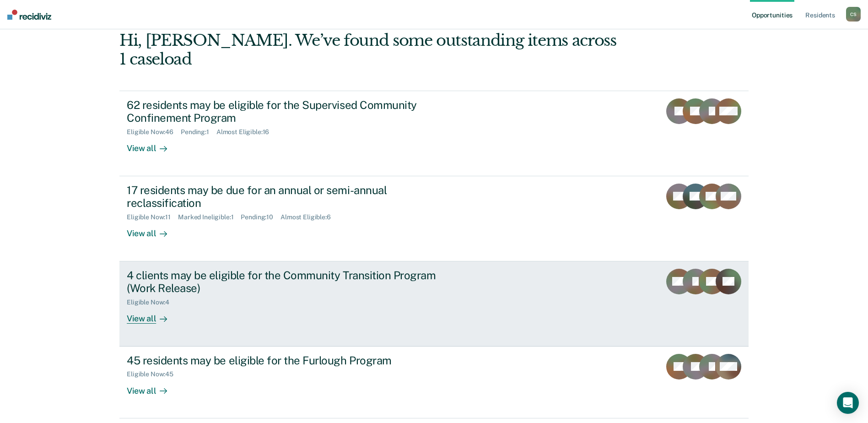 This screenshot has width=868, height=423. What do you see at coordinates (848, 403) in the screenshot?
I see `div: Open Intercom Messenger` at bounding box center [848, 403].